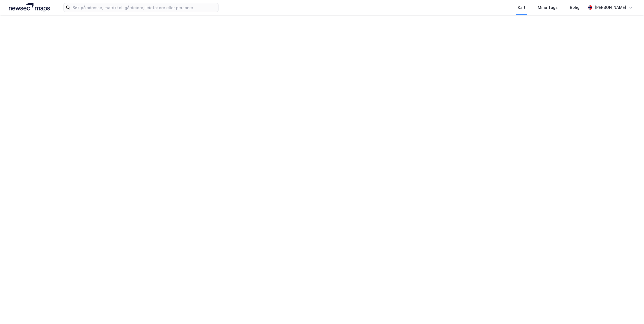 The height and width of the screenshot is (324, 644). I want to click on div: Kart, so click(522, 7).